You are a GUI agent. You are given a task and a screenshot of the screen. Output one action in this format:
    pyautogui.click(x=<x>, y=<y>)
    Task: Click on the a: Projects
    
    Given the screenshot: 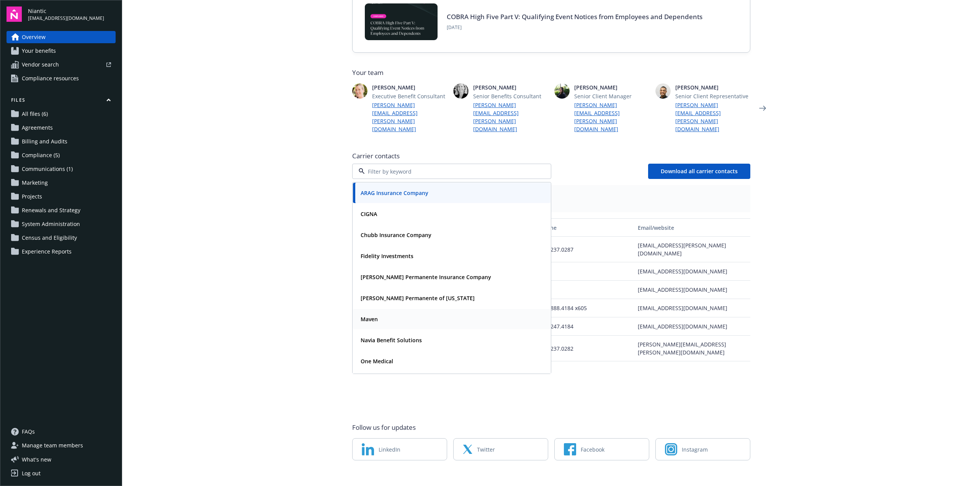 What is the action you would take?
    pyautogui.click(x=61, y=197)
    